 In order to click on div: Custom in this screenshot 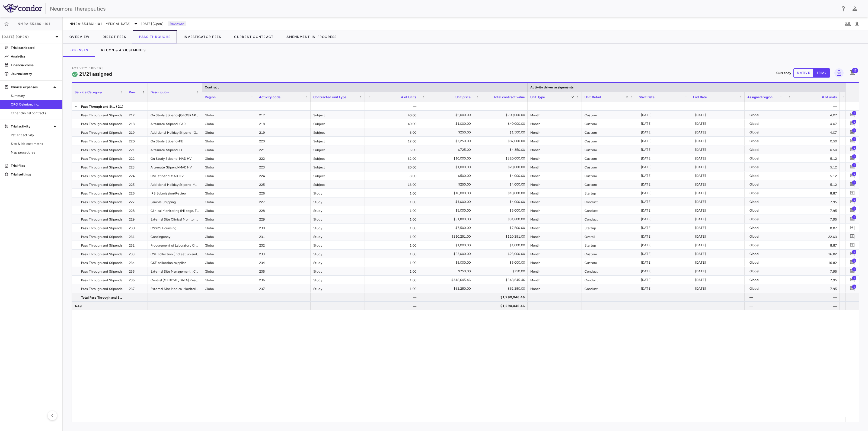, I will do `click(609, 254)`.